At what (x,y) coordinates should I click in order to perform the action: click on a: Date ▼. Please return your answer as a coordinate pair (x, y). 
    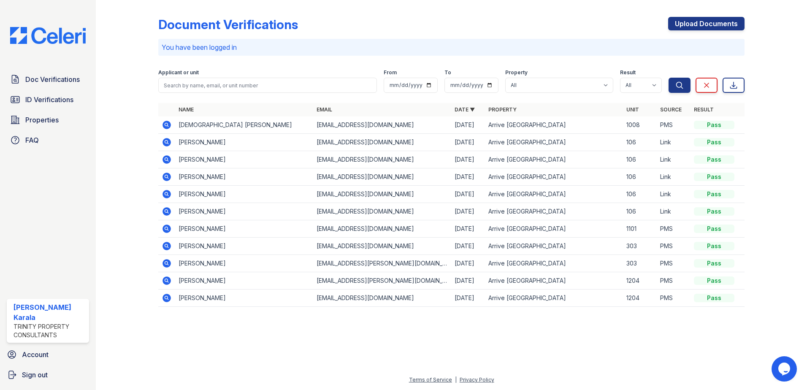
    Looking at the image, I should click on (465, 109).